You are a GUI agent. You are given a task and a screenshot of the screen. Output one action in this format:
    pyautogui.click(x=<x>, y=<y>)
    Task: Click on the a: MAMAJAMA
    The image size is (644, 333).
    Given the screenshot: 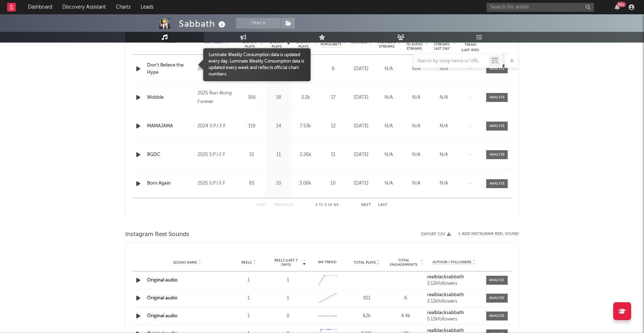 What is the action you would take?
    pyautogui.click(x=171, y=126)
    